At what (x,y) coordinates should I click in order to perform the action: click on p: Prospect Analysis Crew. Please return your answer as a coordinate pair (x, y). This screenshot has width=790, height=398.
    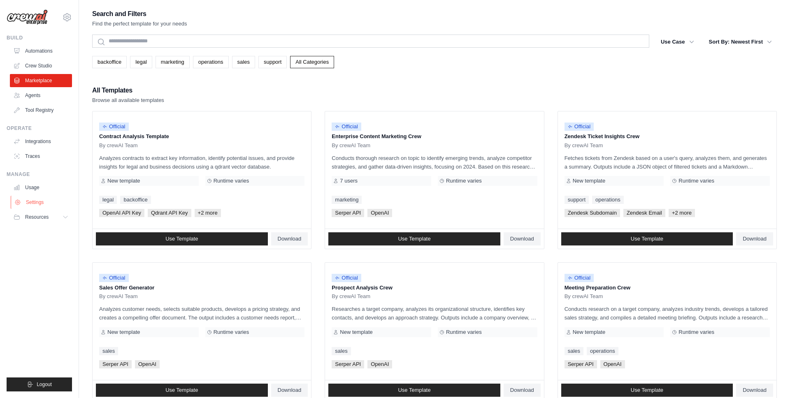
    Looking at the image, I should click on (434, 288).